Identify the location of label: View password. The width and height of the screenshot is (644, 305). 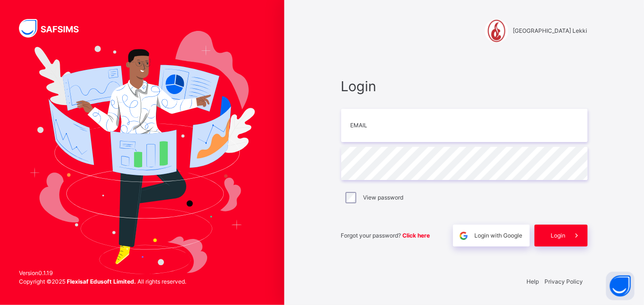
(383, 198).